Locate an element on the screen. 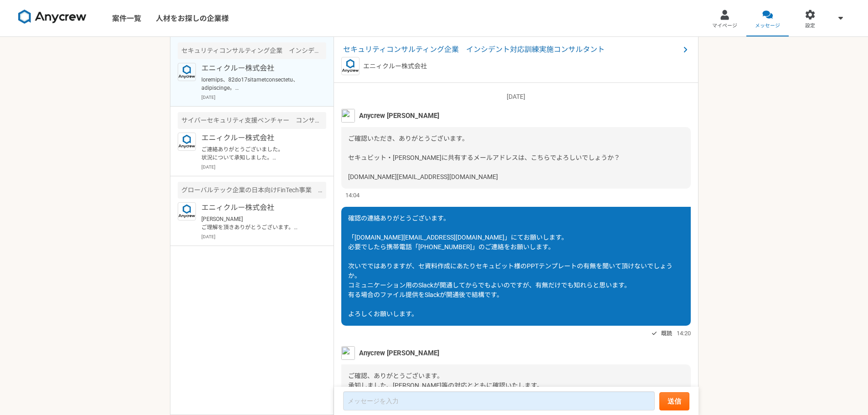  p: ご連絡ありがとうございました。 状況について承知しました。 新たな動きがありましたらご連絡ください。お待ちしています。 引き続きよろしくお願い致します。 is located at coordinates (258, 154).